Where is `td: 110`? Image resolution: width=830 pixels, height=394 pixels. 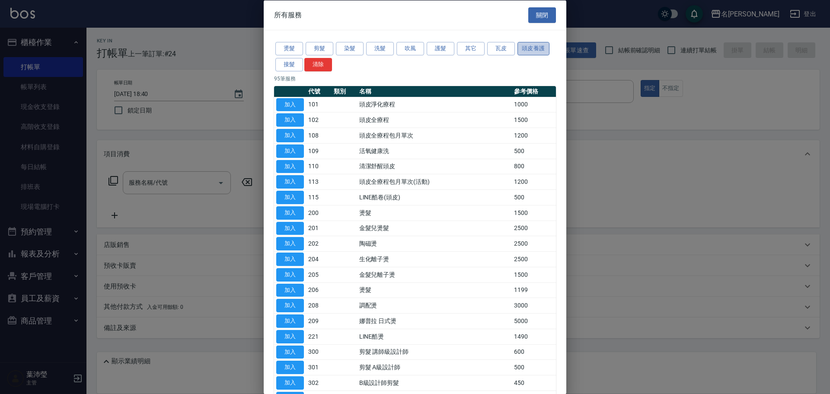
td: 110 is located at coordinates (319, 167).